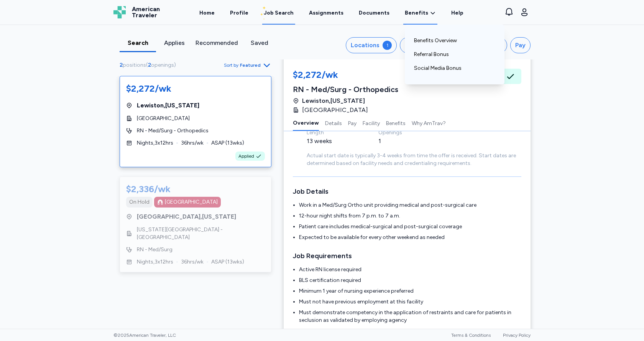  Describe the element at coordinates (334, 123) in the screenshot. I see `button: Details` at that location.